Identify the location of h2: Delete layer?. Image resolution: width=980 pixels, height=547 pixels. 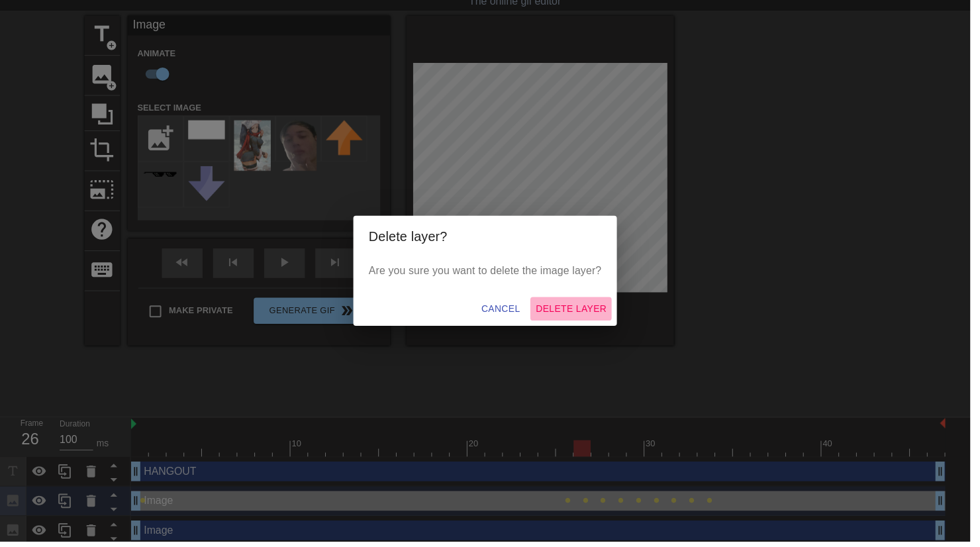
(490, 239).